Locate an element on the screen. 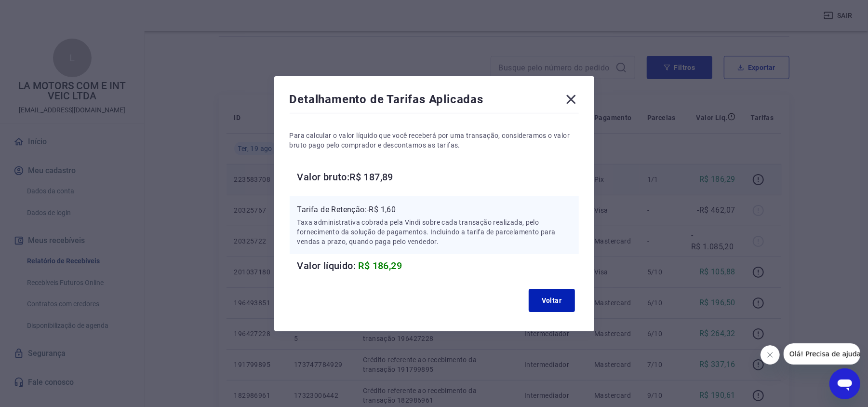  button: Voltar is located at coordinates (552, 301).